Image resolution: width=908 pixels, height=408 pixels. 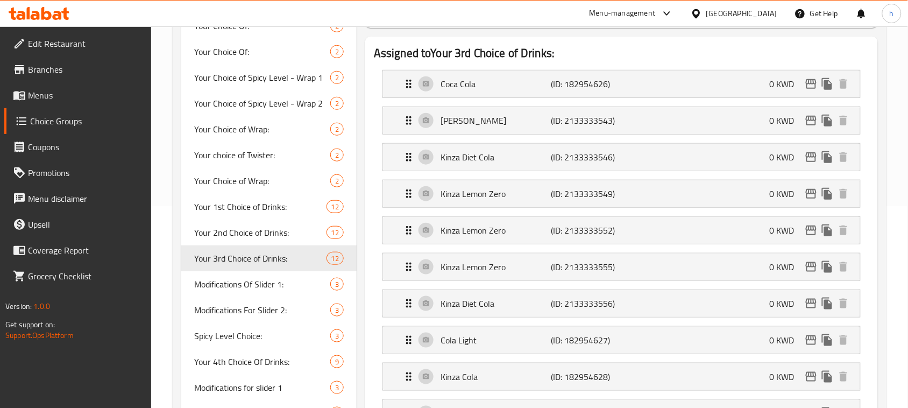 I want to click on span: Get support on:, so click(x=30, y=325).